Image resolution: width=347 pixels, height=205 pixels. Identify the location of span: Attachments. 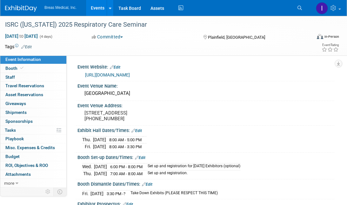
(18, 174).